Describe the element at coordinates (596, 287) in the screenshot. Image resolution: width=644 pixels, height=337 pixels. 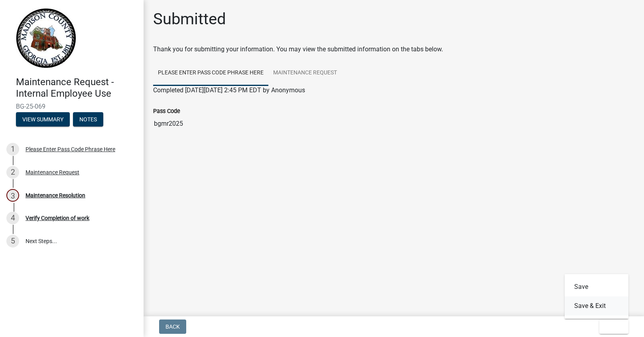
I see `button: Save` at that location.